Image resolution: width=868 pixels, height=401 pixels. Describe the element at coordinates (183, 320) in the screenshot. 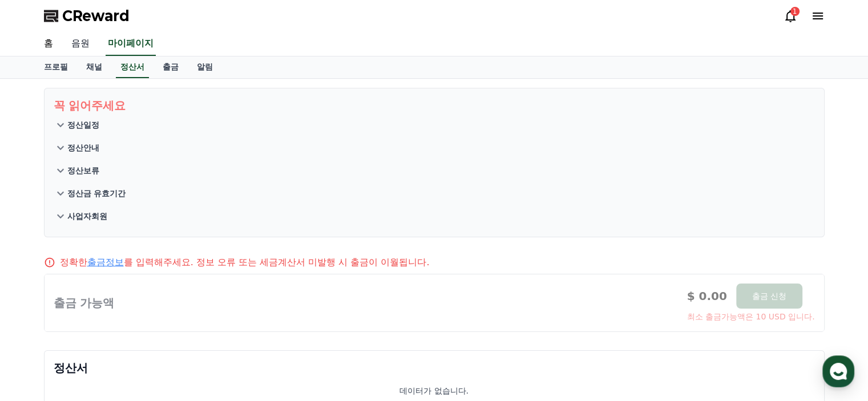

I see `a: 설정` at that location.